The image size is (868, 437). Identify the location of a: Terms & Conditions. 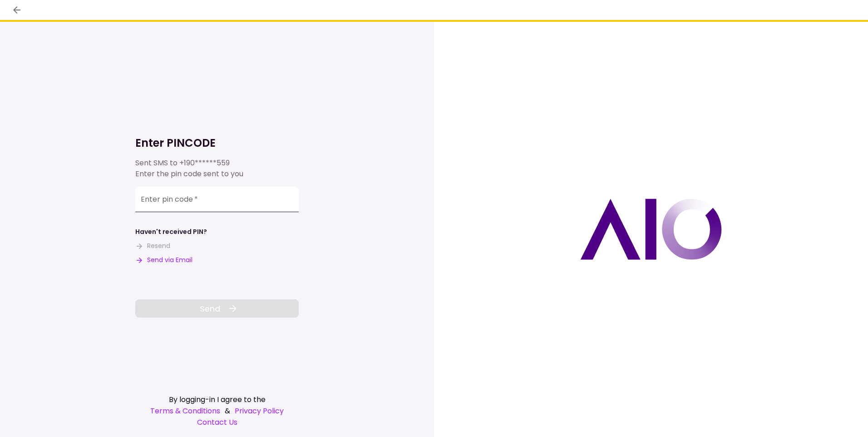
(185, 411).